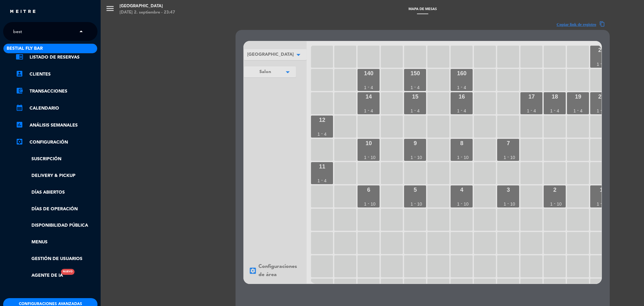 The height and width of the screenshot is (306, 644). I want to click on a: Delivery & Pickup, so click(56, 176).